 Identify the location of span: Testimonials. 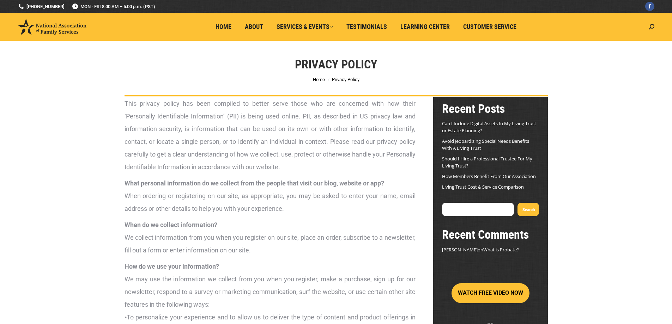
(367, 27).